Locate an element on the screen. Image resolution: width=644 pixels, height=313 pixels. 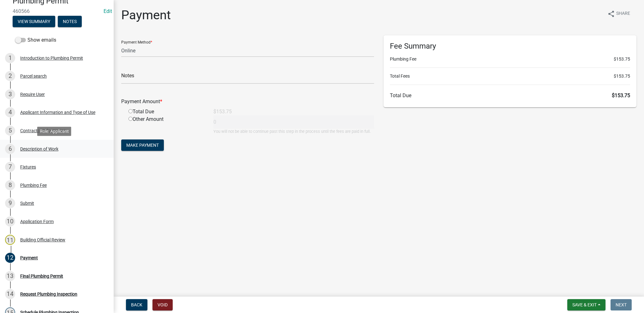
div: Contractor Information is located at coordinates (43, 131).